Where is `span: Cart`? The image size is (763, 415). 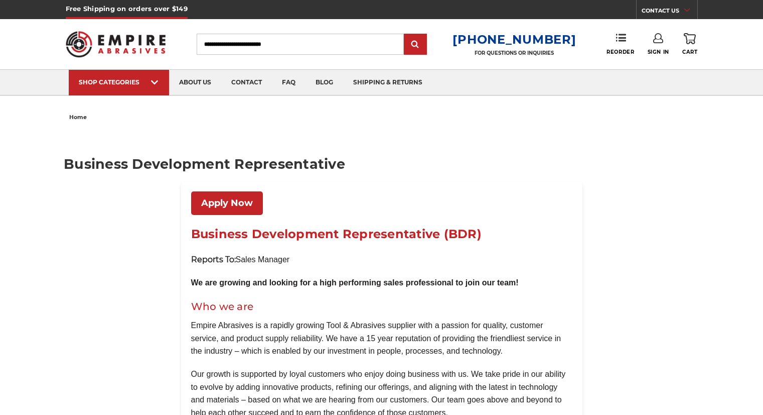 span: Cart is located at coordinates (690, 52).